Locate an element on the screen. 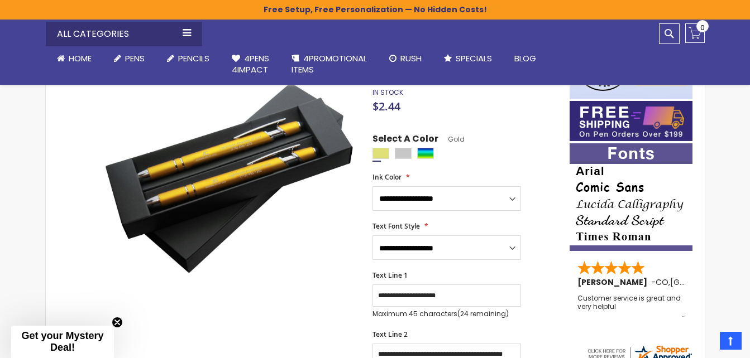 This screenshot has height=358, width=750. span: Blog is located at coordinates (525, 58).